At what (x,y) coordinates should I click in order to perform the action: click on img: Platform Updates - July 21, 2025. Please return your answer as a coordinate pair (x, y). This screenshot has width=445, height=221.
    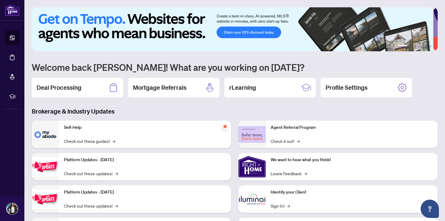
    Looking at the image, I should click on (45, 166).